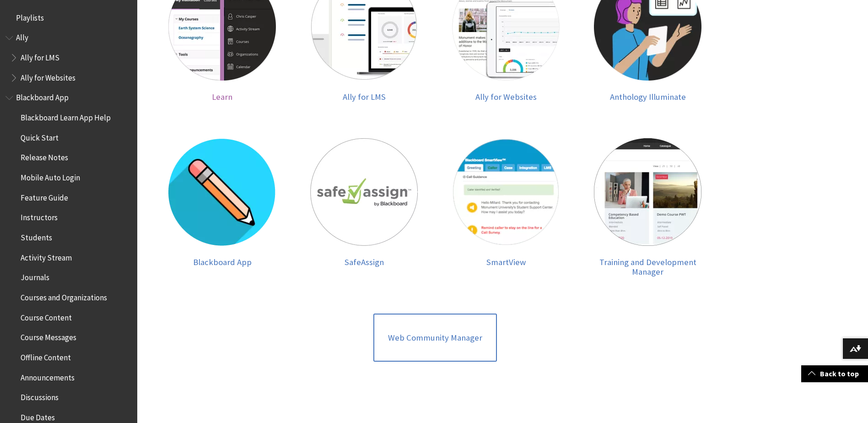 The image size is (868, 423). Describe the element at coordinates (51, 175) in the screenshot. I see `span: Mobile Auto Login` at that location.